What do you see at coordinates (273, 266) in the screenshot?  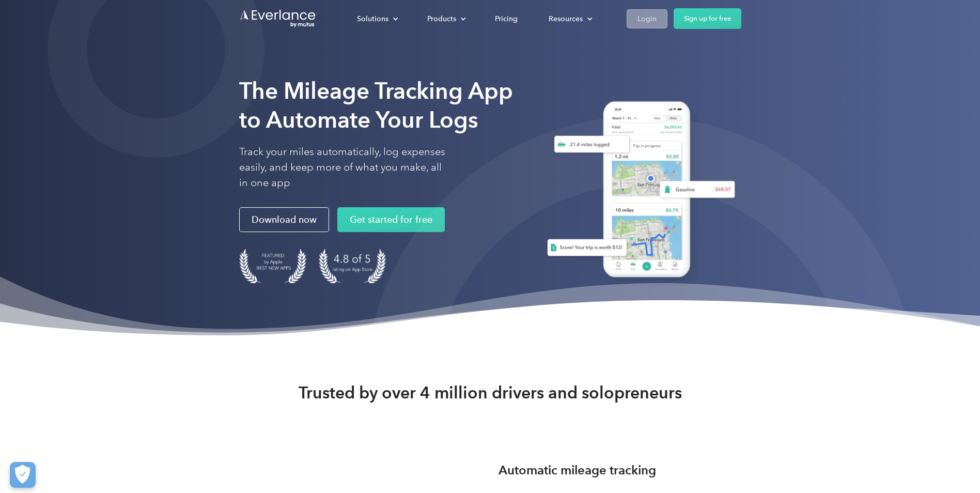 I see `img: Badge for Featured by Apple Best New Apps` at bounding box center [273, 266].